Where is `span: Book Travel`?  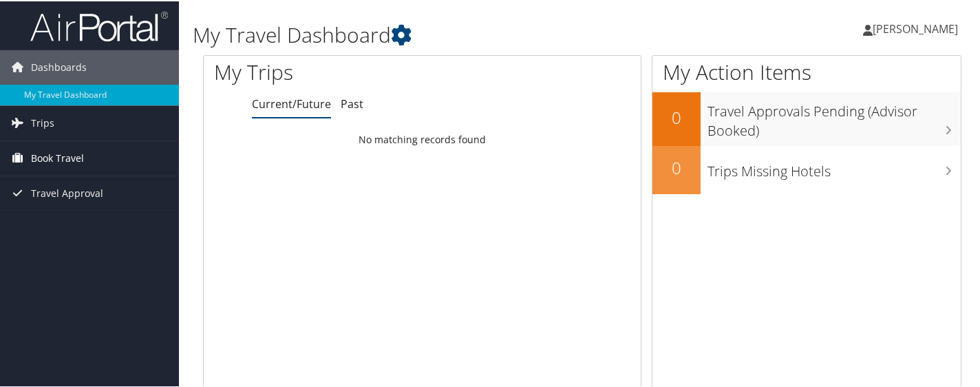 span: Book Travel is located at coordinates (57, 157).